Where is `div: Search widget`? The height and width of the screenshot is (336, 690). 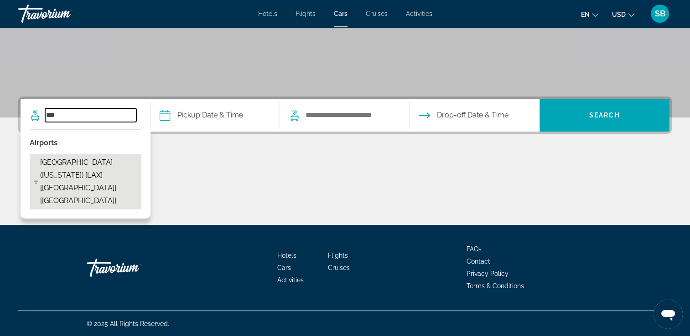
div: Search widget is located at coordinates (345, 115).